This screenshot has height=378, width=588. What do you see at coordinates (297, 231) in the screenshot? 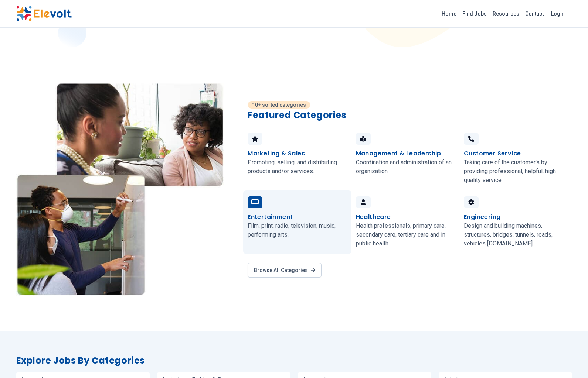
I see `p: Film, print, radio, television, music, performing arts.` at bounding box center [297, 231].